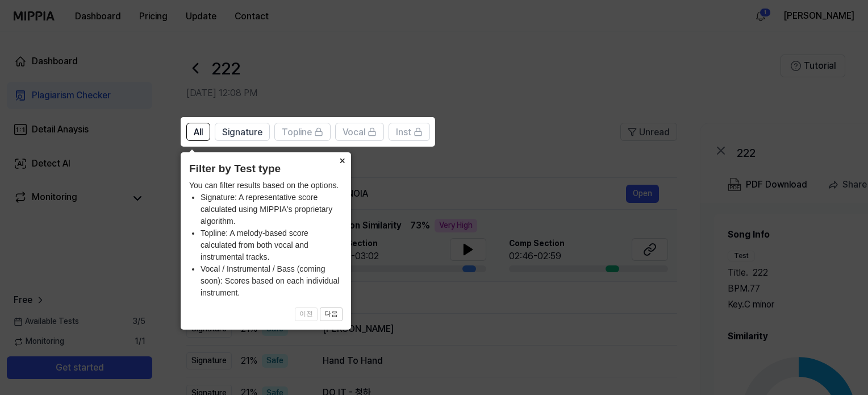 The image size is (868, 395). Describe the element at coordinates (242, 132) in the screenshot. I see `button: Signature` at that location.